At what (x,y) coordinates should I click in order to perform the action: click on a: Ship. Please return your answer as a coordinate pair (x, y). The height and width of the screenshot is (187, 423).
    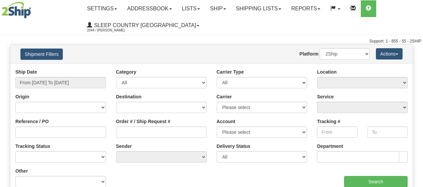
    Looking at the image, I should click on (218, 9).